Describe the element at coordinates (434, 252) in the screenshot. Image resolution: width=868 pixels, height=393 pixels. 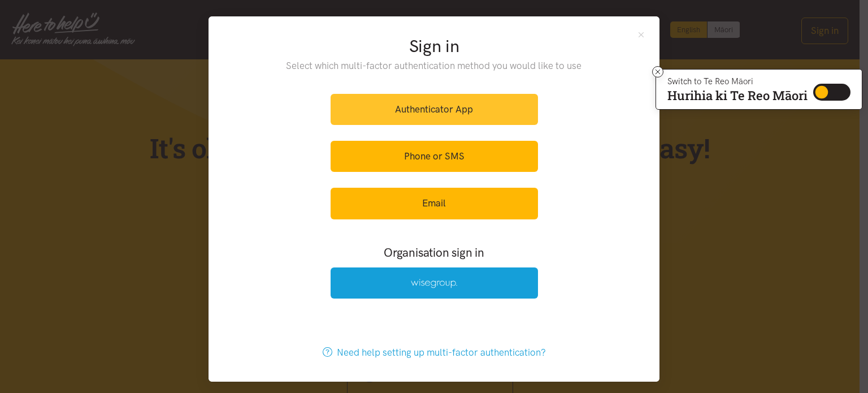
I see `h3: Organisation sign in` at that location.